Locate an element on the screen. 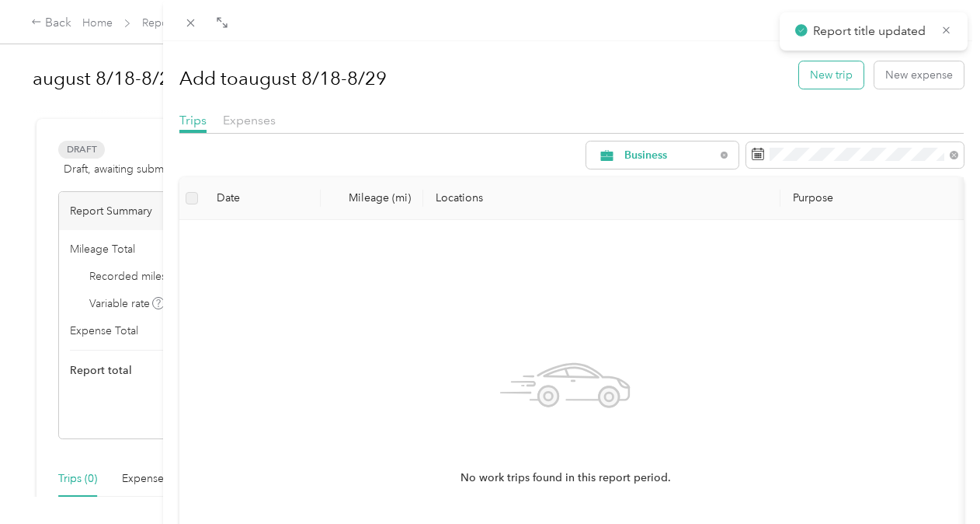 The width and height of the screenshot is (980, 524). button: New expense is located at coordinates (919, 75).